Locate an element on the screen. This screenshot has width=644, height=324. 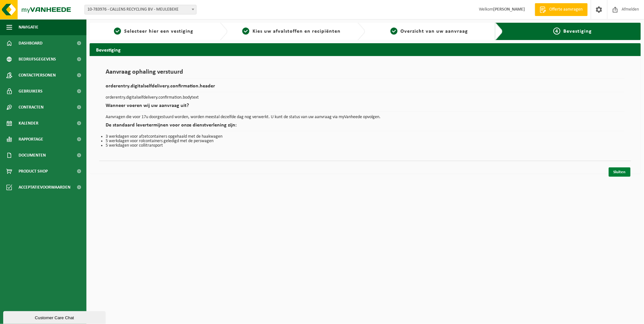
span: Gebruikers is located at coordinates (30, 91).